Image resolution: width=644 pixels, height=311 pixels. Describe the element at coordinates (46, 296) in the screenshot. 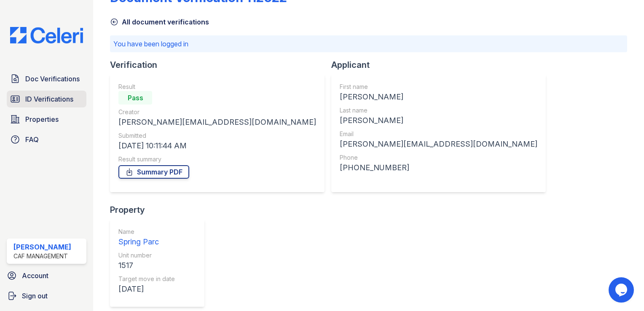

I see `a: Sign out` at that location.